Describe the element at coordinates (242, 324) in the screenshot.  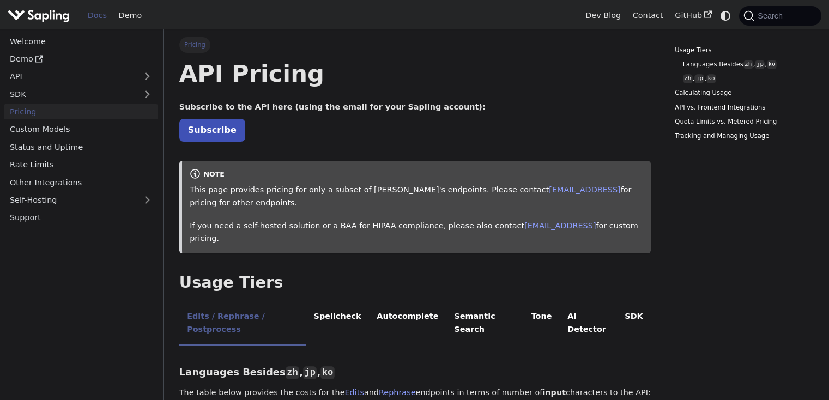
I see `li: Edits / Rephrase / Postprocess` at that location.